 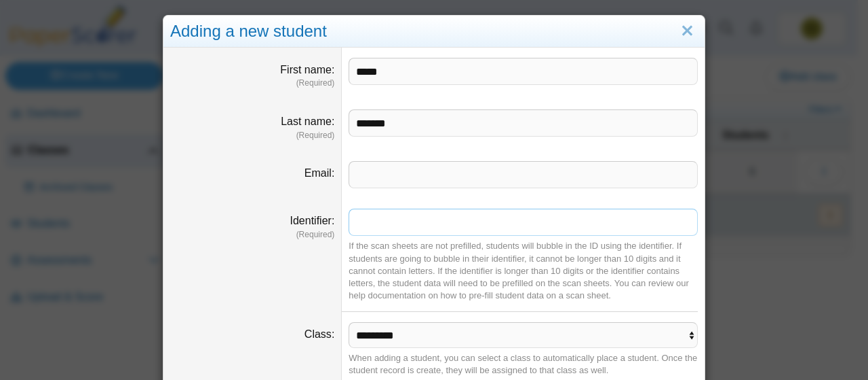 I want to click on label: Class, so click(x=319, y=334).